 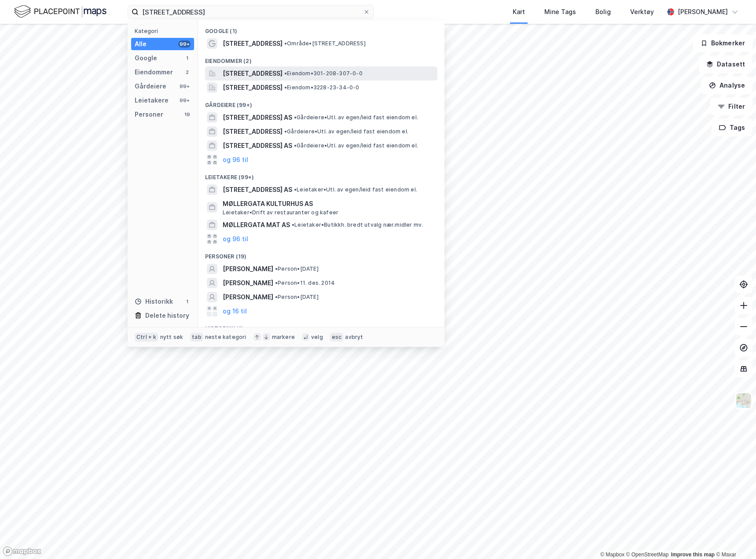 What do you see at coordinates (731, 106) in the screenshot?
I see `button: Filter` at bounding box center [731, 106].